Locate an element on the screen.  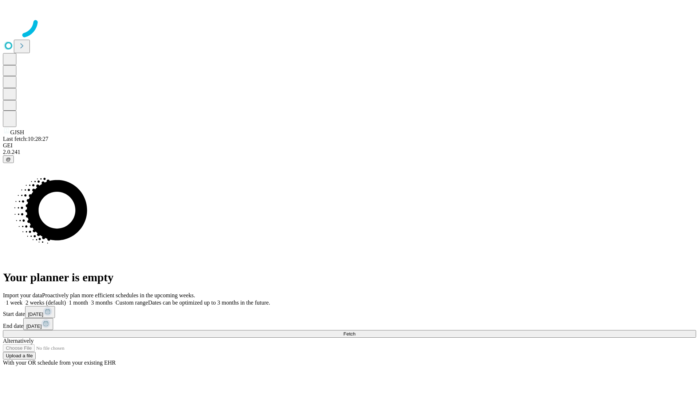
span: Import your data is located at coordinates (23, 295).